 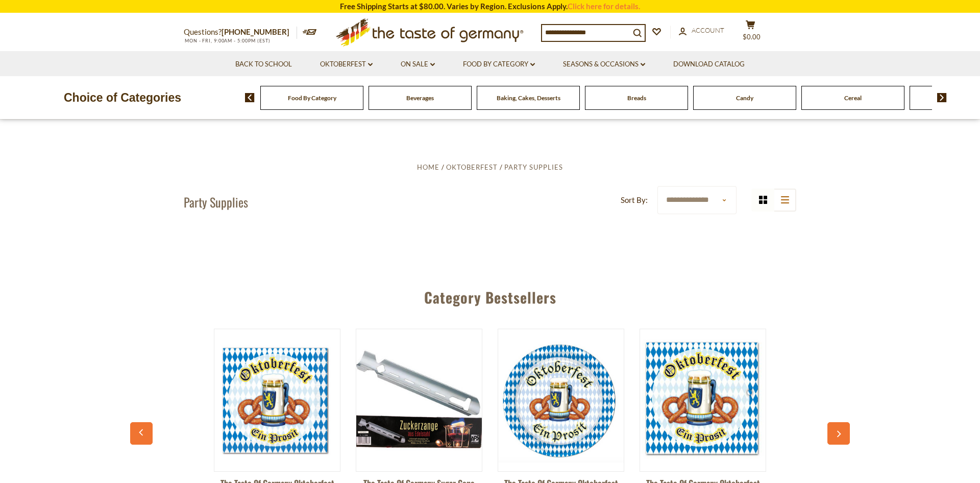 What do you see at coordinates (533, 167) in the screenshot?
I see `a: Party Supplies` at bounding box center [533, 167].